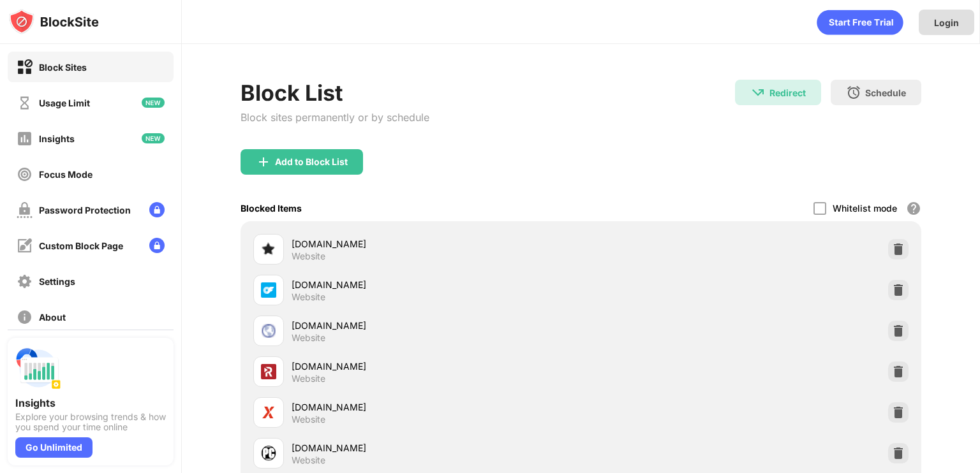 The height and width of the screenshot is (473, 980). Describe the element at coordinates (24, 210) in the screenshot. I see `img: password-protection-off.svg` at that location.